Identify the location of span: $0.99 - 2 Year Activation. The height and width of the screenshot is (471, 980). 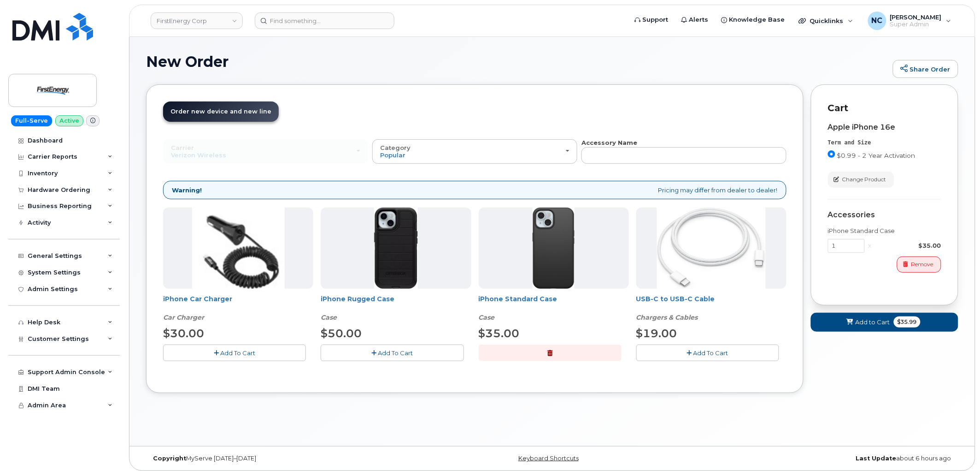
(876, 155).